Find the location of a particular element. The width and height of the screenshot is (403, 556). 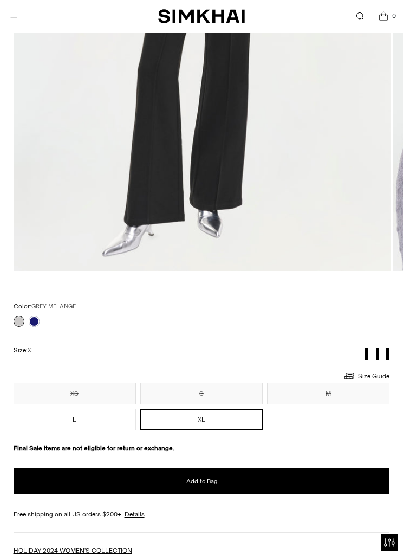

label: Size: is located at coordinates (24, 350).